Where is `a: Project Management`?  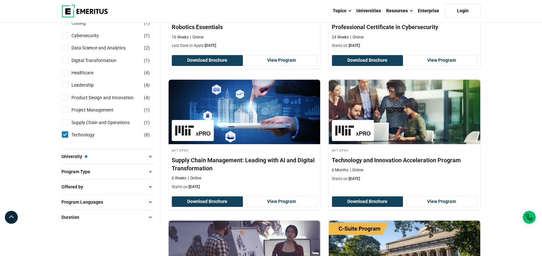
a: Project Management is located at coordinates (99, 110).